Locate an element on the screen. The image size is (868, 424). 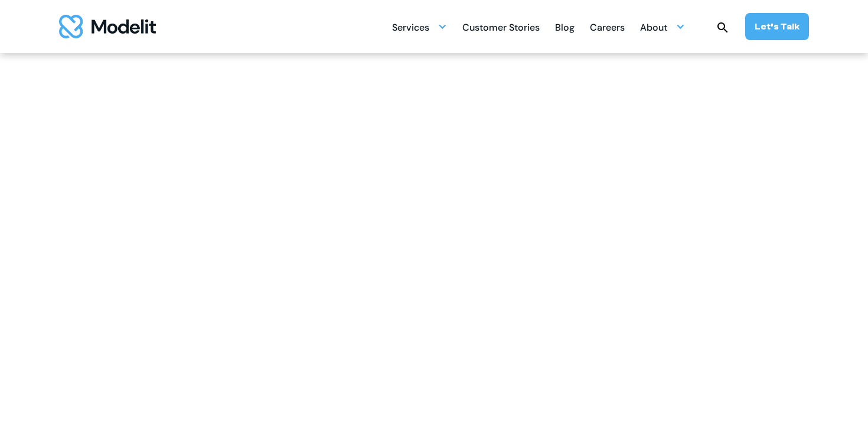
div: Blog is located at coordinates (564, 29).